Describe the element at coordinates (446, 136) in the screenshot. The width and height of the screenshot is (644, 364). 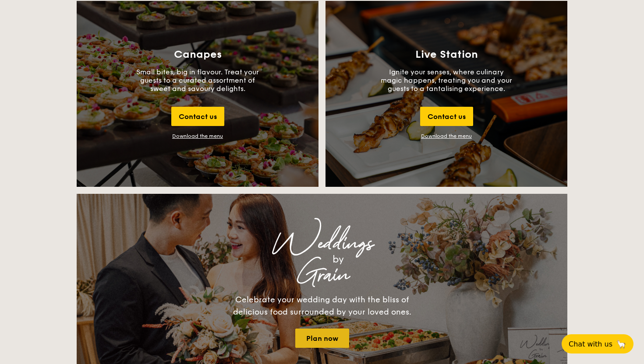
I see `a: Download the menu` at that location.